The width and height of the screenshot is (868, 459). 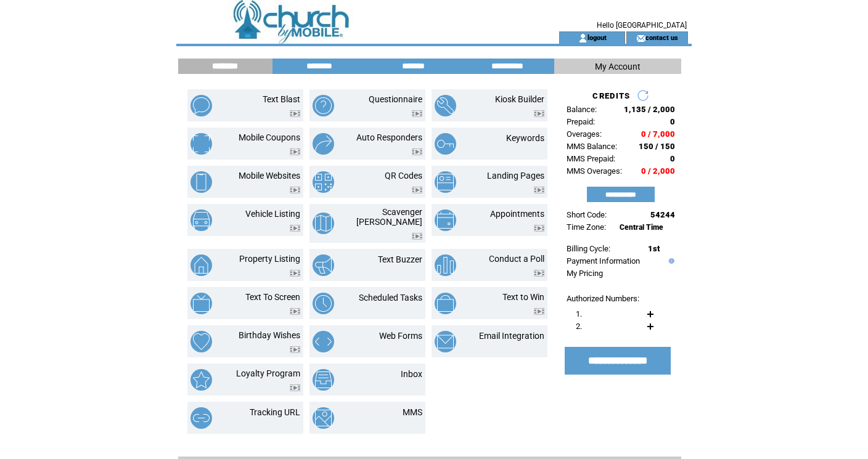 I want to click on img: appointments.png, so click(x=445, y=220).